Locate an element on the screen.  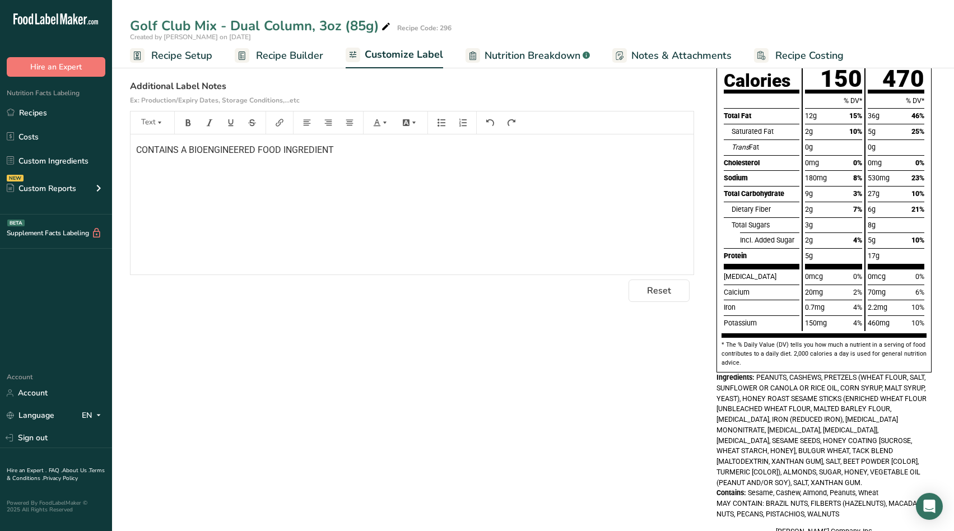
div: Total Fat is located at coordinates (761, 116).